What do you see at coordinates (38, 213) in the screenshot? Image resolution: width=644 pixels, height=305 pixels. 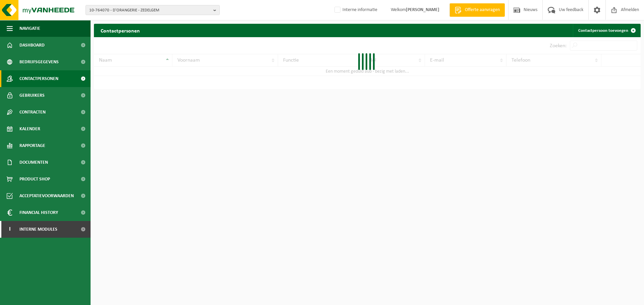 I see `span: Financial History` at bounding box center [38, 213].